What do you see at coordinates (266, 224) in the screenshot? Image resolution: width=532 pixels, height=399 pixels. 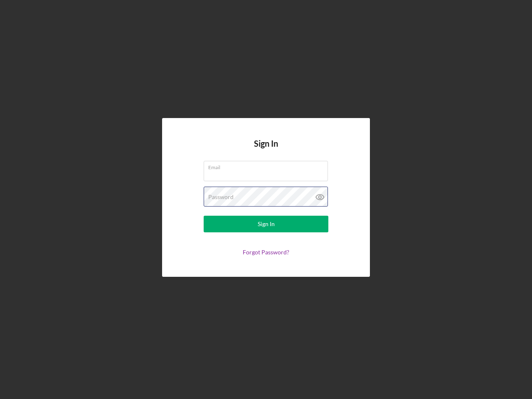 I see `div: Sign In` at bounding box center [266, 224].